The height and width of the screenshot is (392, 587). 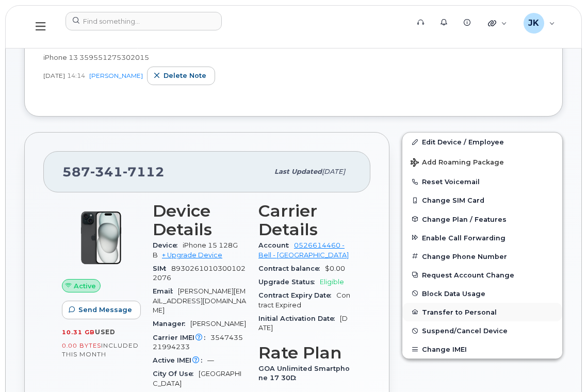 What do you see at coordinates (171, 323) in the screenshot?
I see `span: Manager` at bounding box center [171, 323].